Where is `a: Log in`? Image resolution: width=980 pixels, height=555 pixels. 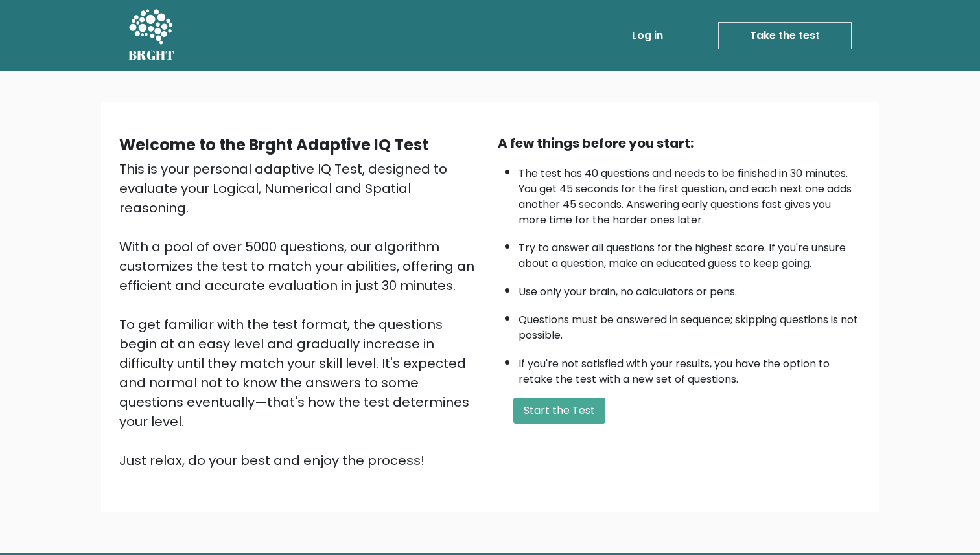 a: Log in is located at coordinates (647, 35).